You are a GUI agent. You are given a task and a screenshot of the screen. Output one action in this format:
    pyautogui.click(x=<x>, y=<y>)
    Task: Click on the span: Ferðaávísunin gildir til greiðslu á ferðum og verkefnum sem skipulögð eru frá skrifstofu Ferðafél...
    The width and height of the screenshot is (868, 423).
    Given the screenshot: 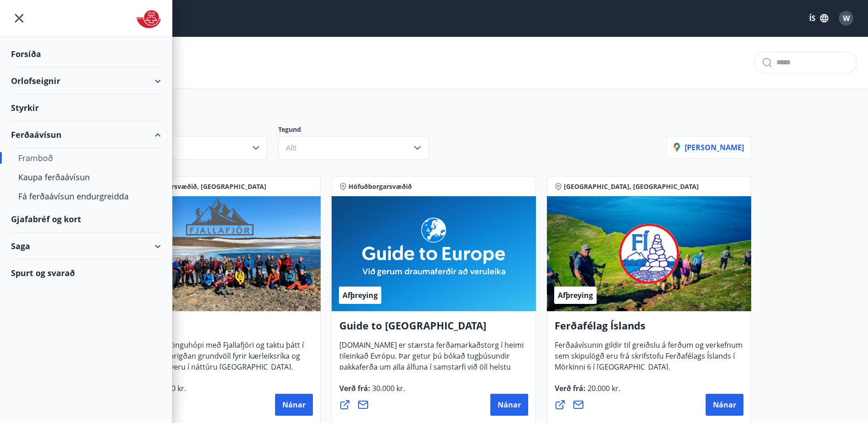 What is the action you would take?
    pyautogui.click(x=648, y=360)
    